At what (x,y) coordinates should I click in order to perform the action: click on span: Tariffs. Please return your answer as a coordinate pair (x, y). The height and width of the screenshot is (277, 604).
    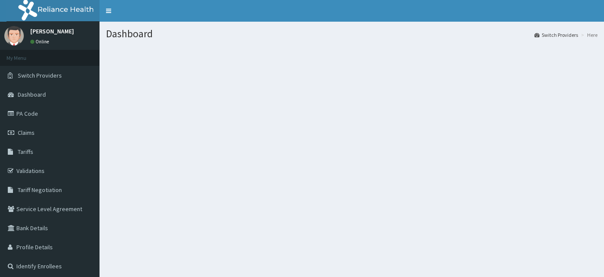
    Looking at the image, I should click on (26, 151).